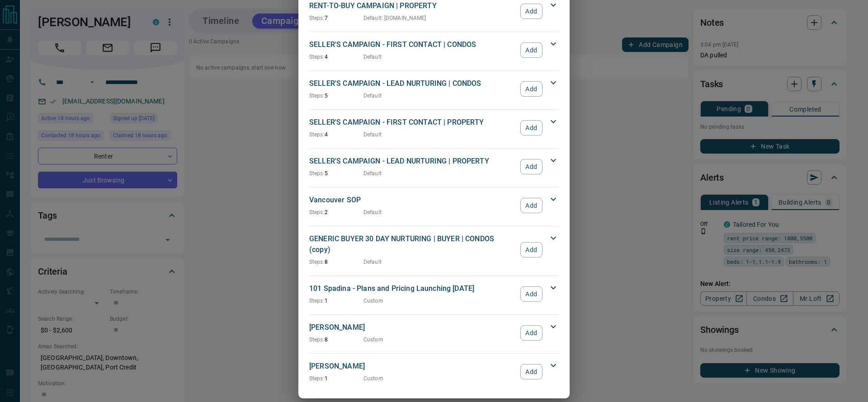 This screenshot has height=402, width=868. I want to click on p: Vancouver SOP, so click(412, 200).